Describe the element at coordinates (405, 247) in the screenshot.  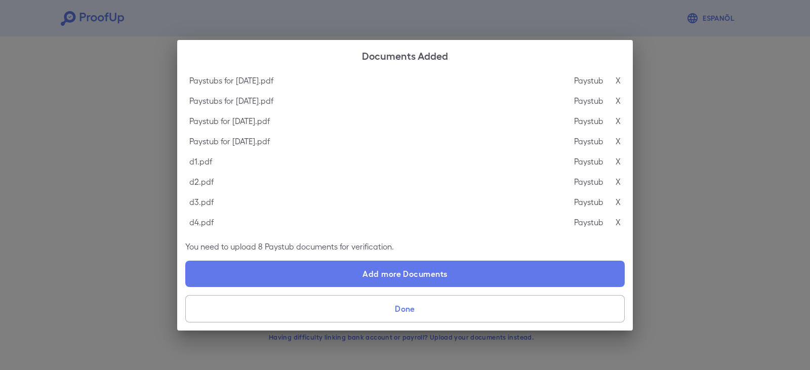
I see `p: You need to upload 8 Paystub documents for verification.` at that location.